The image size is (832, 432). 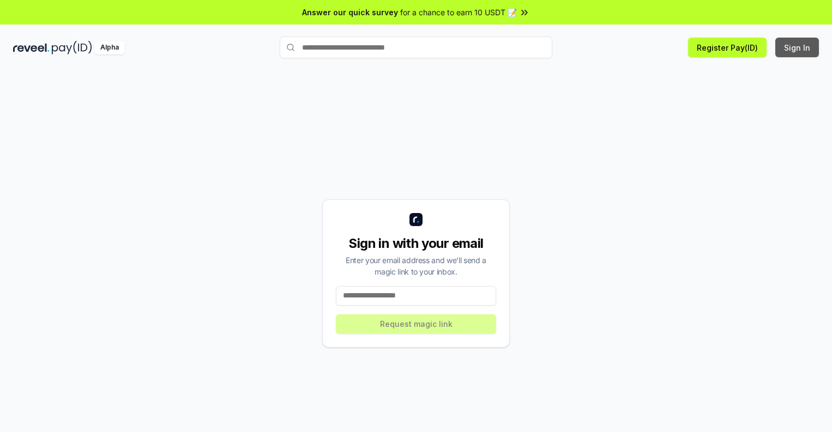 I want to click on span: for a chance to earn 10 USDT 📝, so click(x=459, y=12).